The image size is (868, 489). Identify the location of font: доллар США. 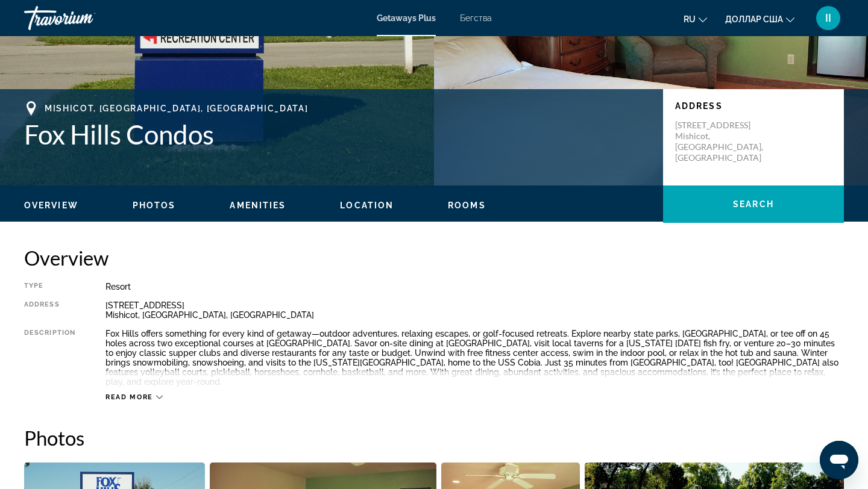
(754, 19).